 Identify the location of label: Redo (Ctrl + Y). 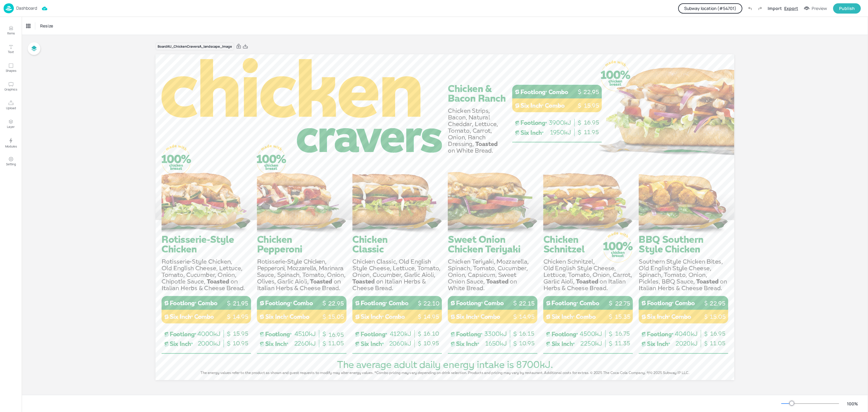
(760, 8).